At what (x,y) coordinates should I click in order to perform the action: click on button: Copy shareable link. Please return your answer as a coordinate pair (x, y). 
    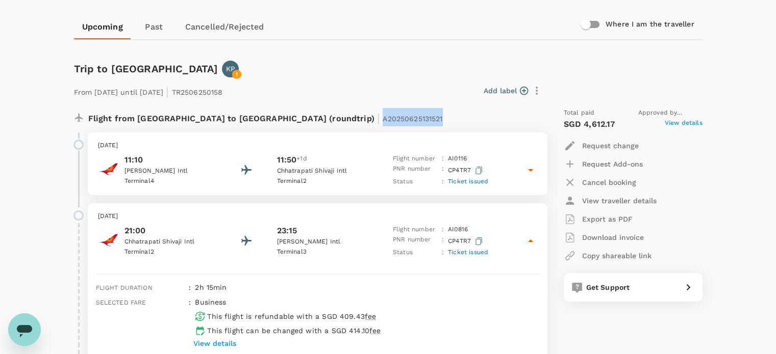
    Looking at the image, I should click on (607, 256).